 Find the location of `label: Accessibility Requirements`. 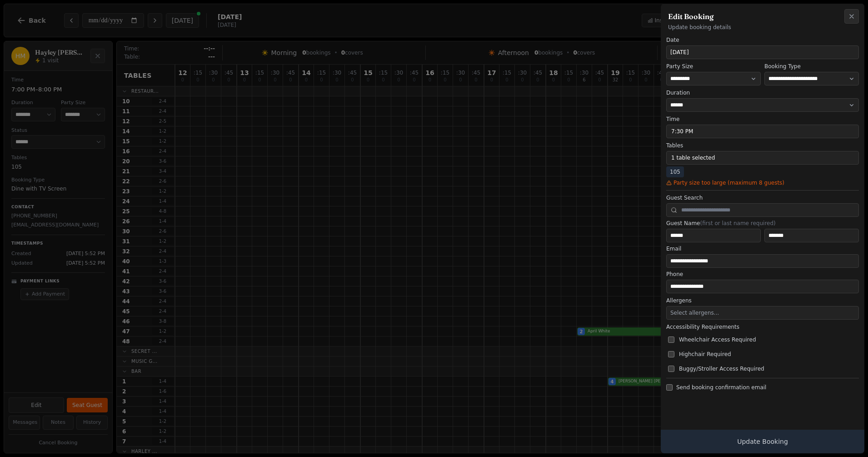

label: Accessibility Requirements is located at coordinates (763, 327).